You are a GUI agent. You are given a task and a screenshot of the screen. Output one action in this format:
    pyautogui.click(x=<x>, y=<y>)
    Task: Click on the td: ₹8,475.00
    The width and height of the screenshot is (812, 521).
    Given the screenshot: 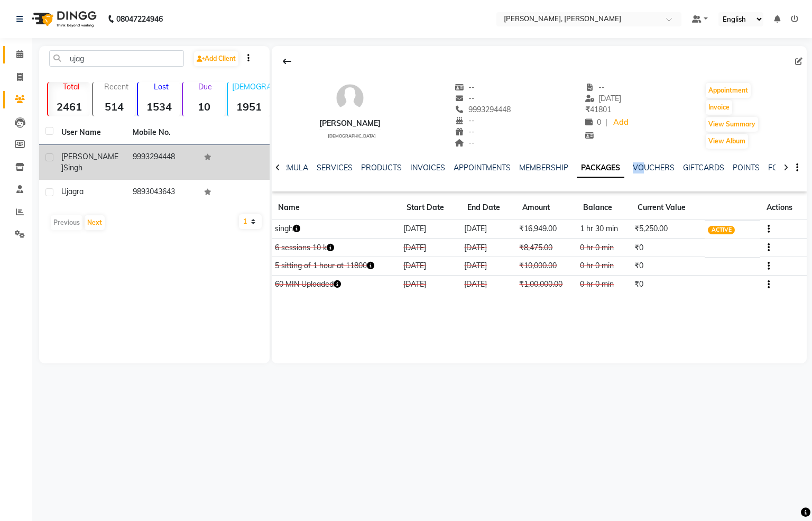 What is the action you would take?
    pyautogui.click(x=546, y=248)
    